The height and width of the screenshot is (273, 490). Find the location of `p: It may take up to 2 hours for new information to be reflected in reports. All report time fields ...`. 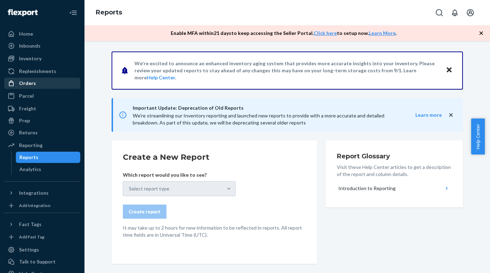

p: It may take up to 2 hours for new information to be reflected in reports. All report time fields ... is located at coordinates (215, 231).